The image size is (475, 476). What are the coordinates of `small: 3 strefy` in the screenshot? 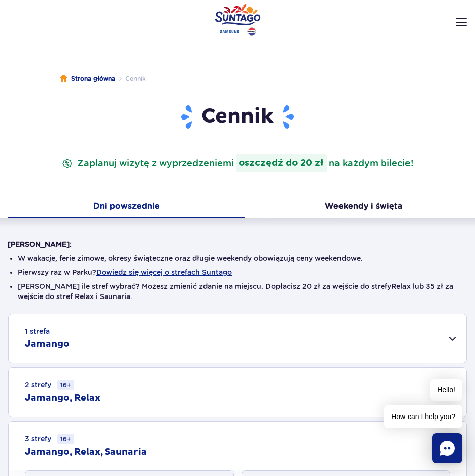 It's located at (49, 439).